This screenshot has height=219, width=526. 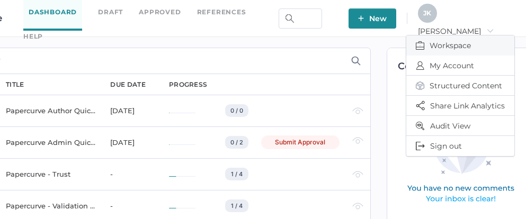 What do you see at coordinates (460, 65) in the screenshot?
I see `span: My Account` at bounding box center [460, 65].